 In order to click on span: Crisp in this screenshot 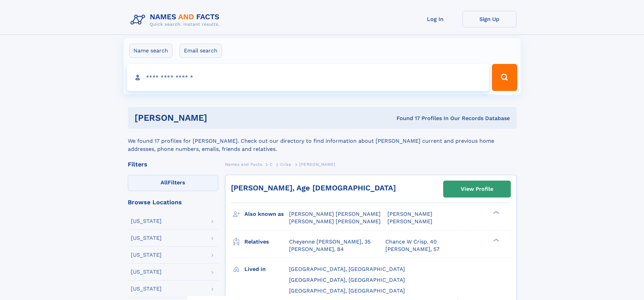, I will do `click(286, 164)`.